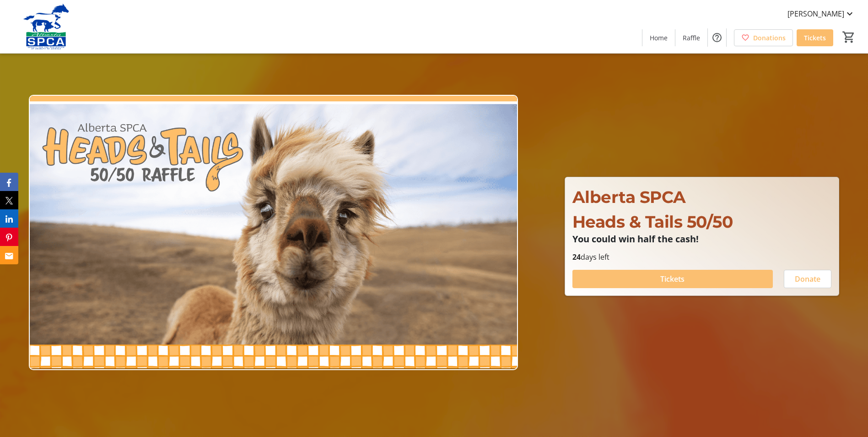  Describe the element at coordinates (576, 257) in the screenshot. I see `span: 24` at that location.